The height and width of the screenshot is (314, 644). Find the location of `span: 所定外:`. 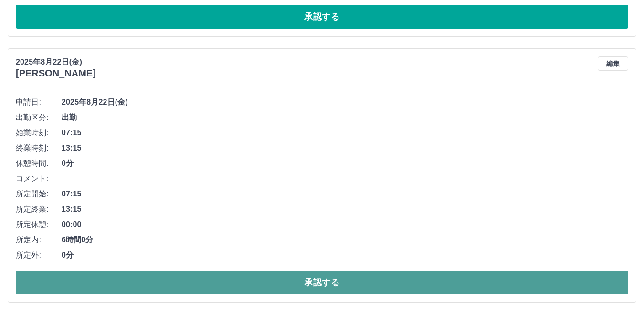

span: 所定外: is located at coordinates (39, 255).